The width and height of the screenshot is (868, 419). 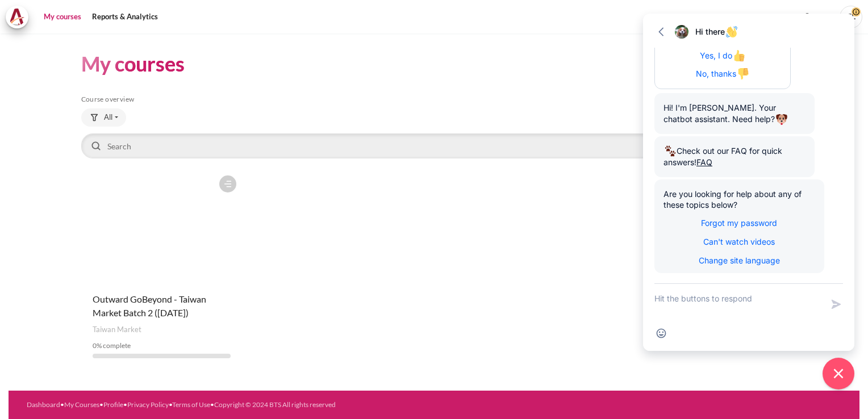 I want to click on span: All, so click(x=108, y=118).